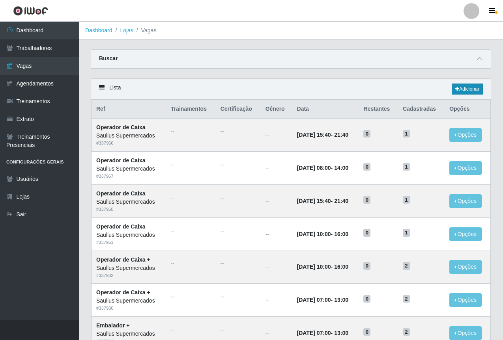 This screenshot has height=340, width=503. What do you see at coordinates (325, 109) in the screenshot?
I see `th: Data` at bounding box center [325, 109].